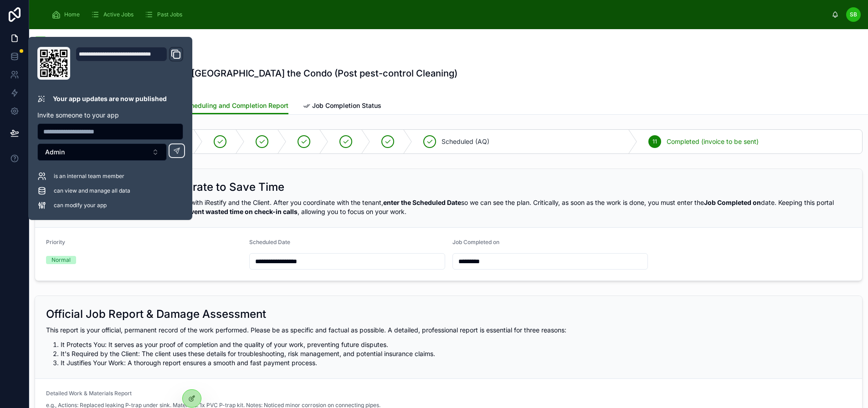 Image resolution: width=868 pixels, height=408 pixels. What do you see at coordinates (853, 15) in the screenshot?
I see `span: SB` at bounding box center [853, 15].